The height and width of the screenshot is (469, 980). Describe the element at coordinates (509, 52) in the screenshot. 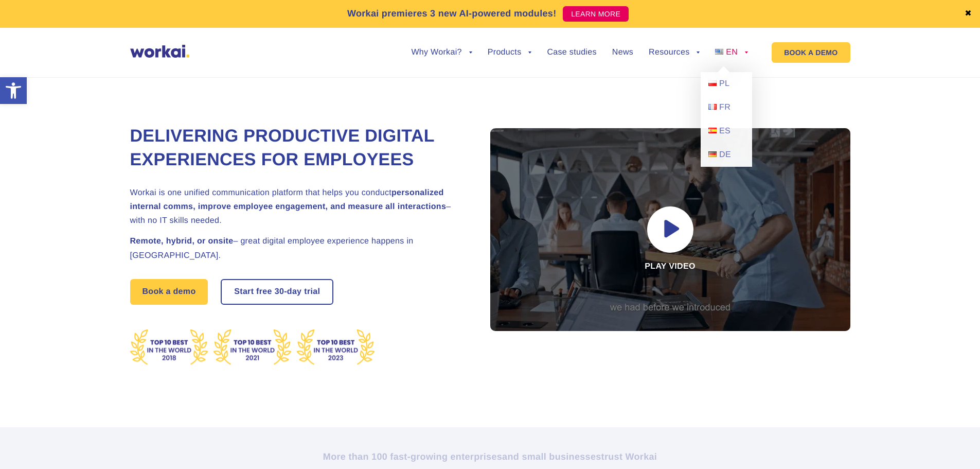

I see `a: Products` at that location.